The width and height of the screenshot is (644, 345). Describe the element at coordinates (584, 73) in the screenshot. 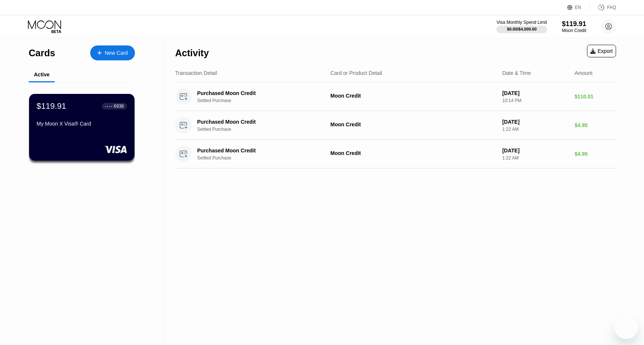

I see `div: Amount` at that location.